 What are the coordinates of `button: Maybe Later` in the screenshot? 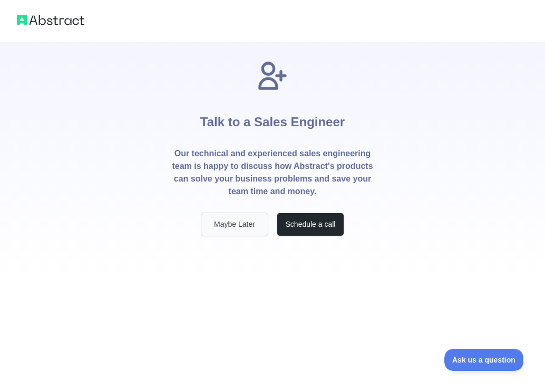 It's located at (235, 225).